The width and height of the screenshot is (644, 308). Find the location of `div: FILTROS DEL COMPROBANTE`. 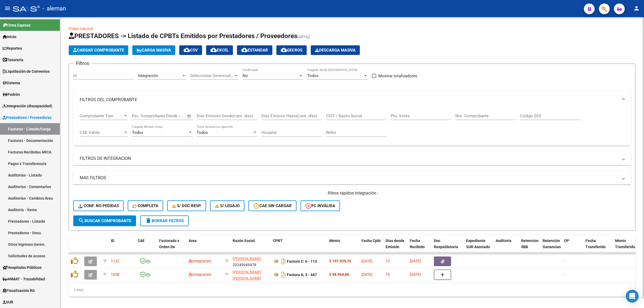

div: FILTROS DEL COMPROBANTE is located at coordinates (352, 127).